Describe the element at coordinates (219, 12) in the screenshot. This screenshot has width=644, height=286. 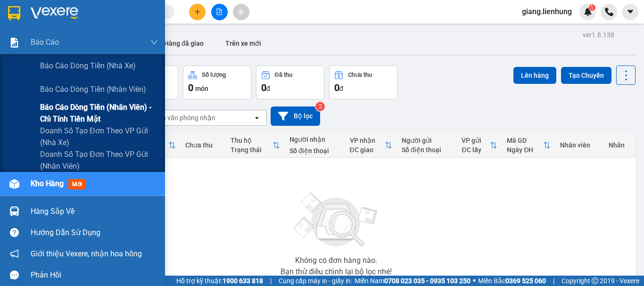
I see `button: file-add` at that location.